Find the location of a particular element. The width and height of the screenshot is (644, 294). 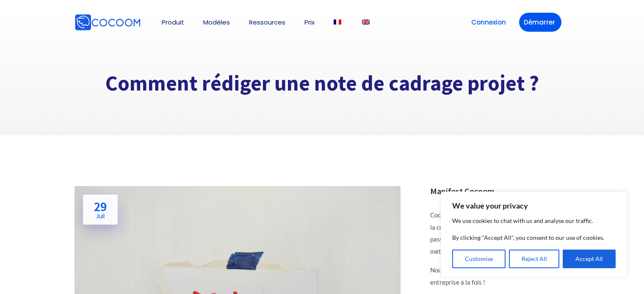

p: We value your privacy is located at coordinates (534, 206).